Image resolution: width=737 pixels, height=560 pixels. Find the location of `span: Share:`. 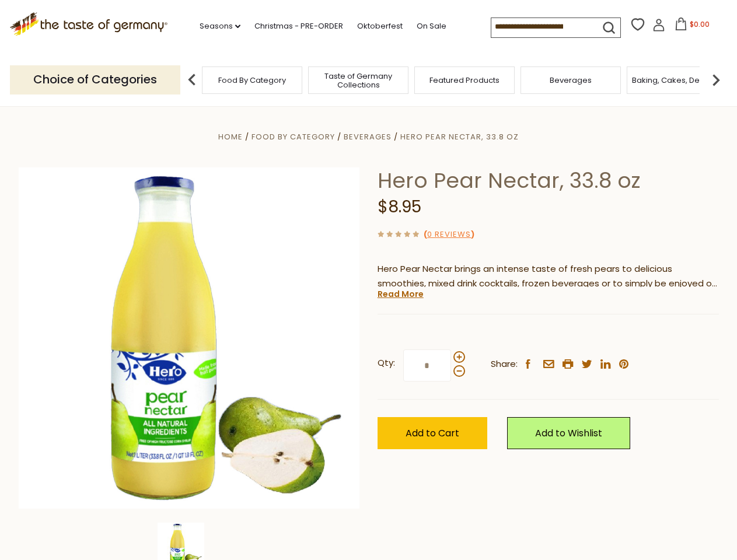

span: Share: is located at coordinates (504, 364).